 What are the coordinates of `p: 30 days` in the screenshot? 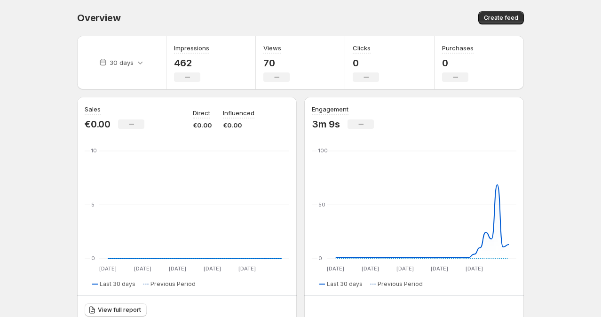 It's located at (121, 63).